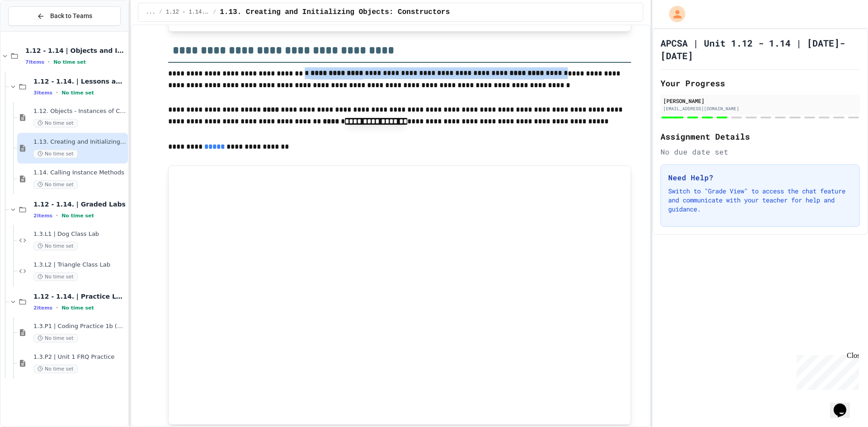 This screenshot has height=427, width=868. What do you see at coordinates (760, 137) in the screenshot?
I see `h2: Assignment Details` at bounding box center [760, 137].